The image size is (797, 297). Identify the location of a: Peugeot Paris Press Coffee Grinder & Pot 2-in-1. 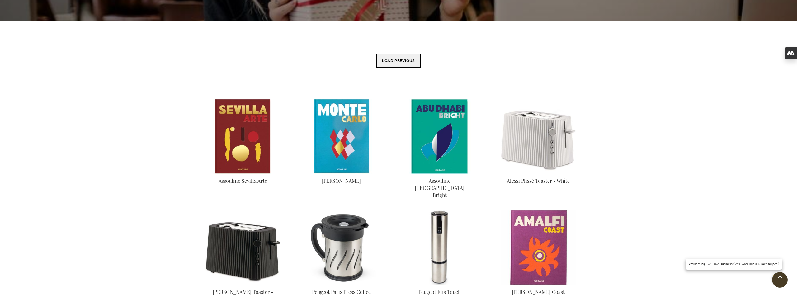
(341, 283).